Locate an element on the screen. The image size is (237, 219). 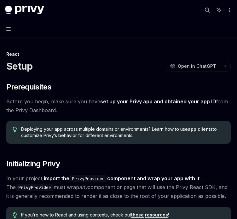
button: More actions is located at coordinates (229, 10).